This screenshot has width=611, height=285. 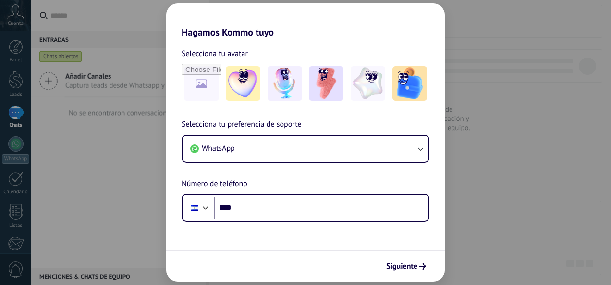 I want to click on img: -1.jpeg, so click(x=243, y=84).